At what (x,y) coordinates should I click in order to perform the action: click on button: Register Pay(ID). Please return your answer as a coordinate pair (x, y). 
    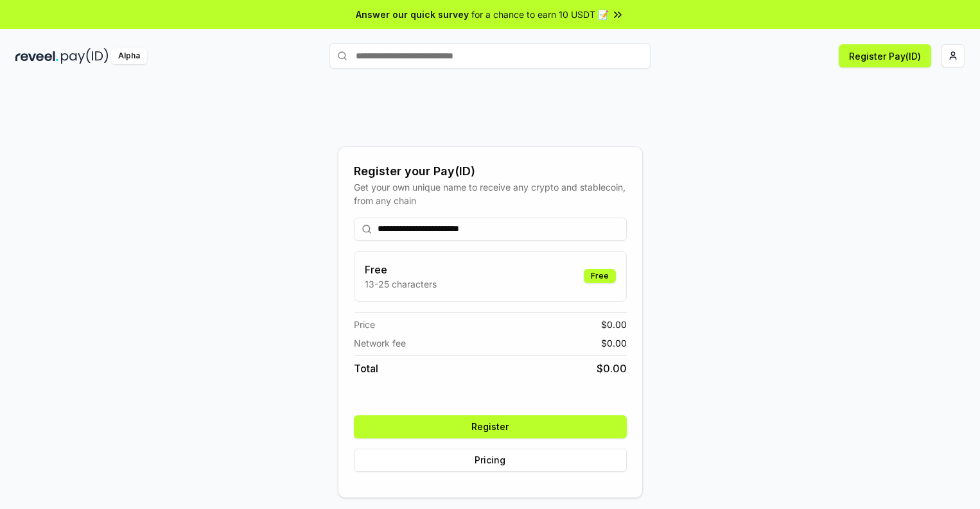
    Looking at the image, I should click on (885, 56).